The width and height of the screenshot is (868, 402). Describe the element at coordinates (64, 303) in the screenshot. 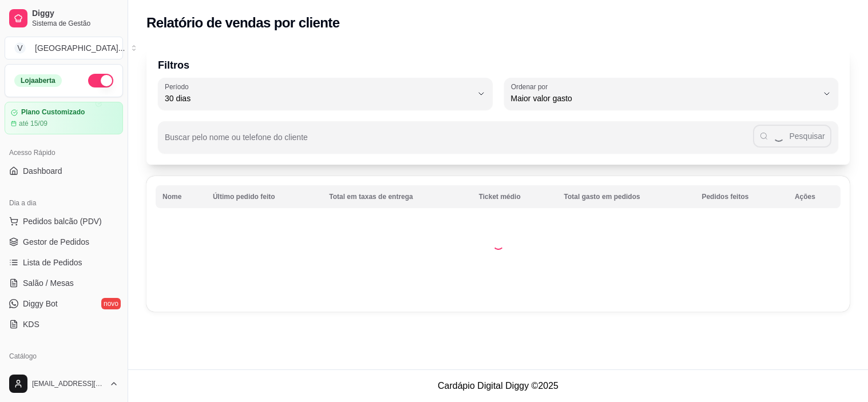

I see `a: Diggy Botnovo` at that location.